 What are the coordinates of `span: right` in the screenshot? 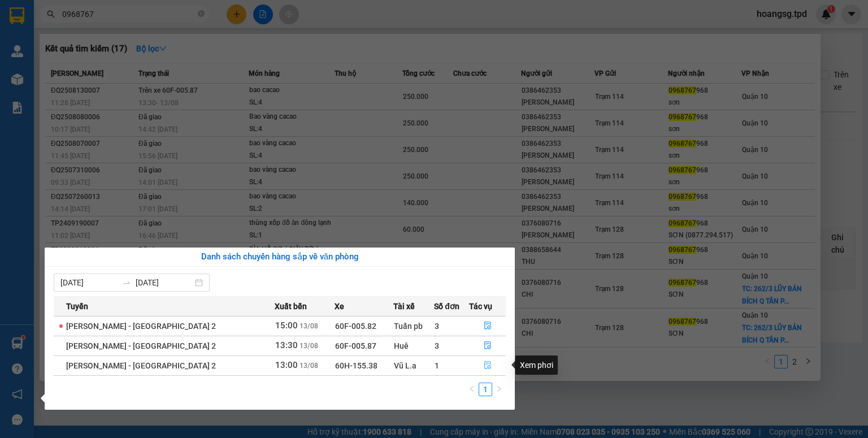 It's located at (499, 389).